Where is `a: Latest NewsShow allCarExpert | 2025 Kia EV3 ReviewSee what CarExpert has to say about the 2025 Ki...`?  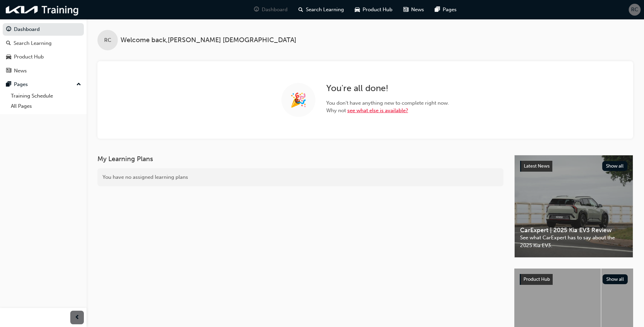
a: Latest NewsShow allCarExpert | 2025 Kia EV3 ReviewSee what CarExpert has to say about the 2025 Ki... is located at coordinates (574, 206).